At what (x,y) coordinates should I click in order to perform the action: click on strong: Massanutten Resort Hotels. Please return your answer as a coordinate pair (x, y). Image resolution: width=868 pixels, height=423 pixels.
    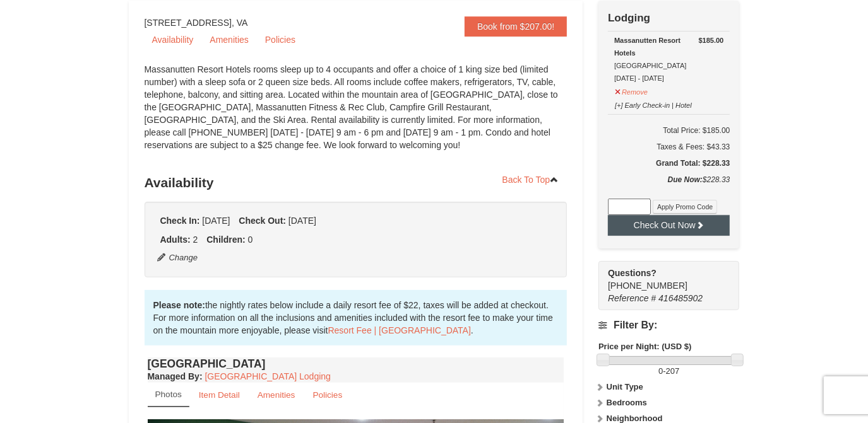
    Looking at the image, I should click on (647, 46).